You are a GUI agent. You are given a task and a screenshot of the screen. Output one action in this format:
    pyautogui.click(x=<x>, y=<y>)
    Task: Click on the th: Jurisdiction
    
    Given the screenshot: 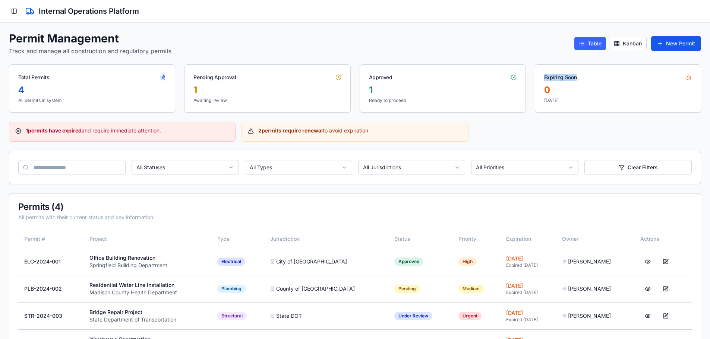 What is the action you would take?
    pyautogui.click(x=326, y=239)
    